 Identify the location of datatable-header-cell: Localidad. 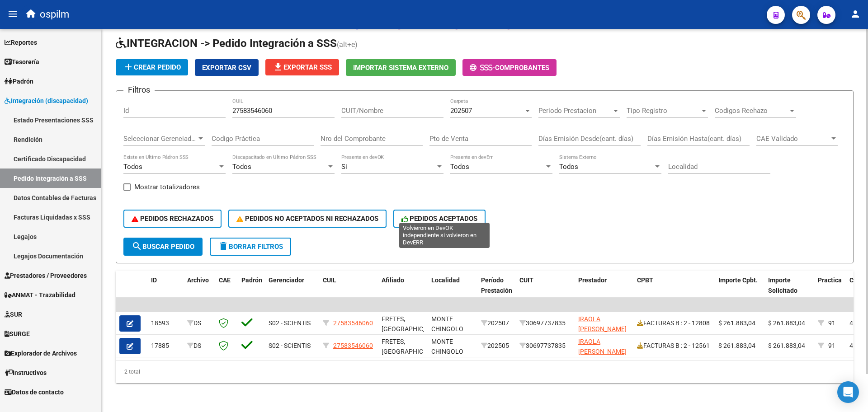
(453, 291).